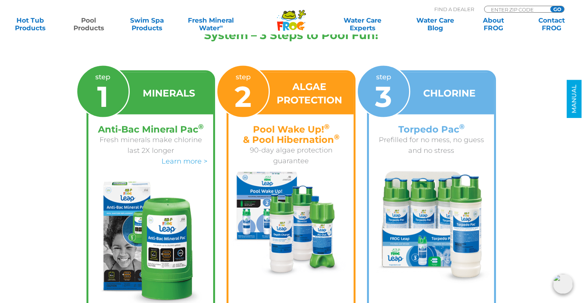 This screenshot has height=303, width=582. I want to click on input: Zip Code Form, so click(516, 9).